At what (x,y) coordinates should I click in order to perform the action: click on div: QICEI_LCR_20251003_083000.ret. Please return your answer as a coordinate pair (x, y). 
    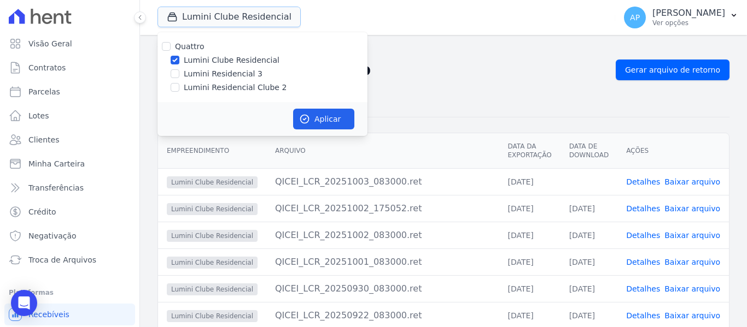
    Looking at the image, I should click on (383, 182).